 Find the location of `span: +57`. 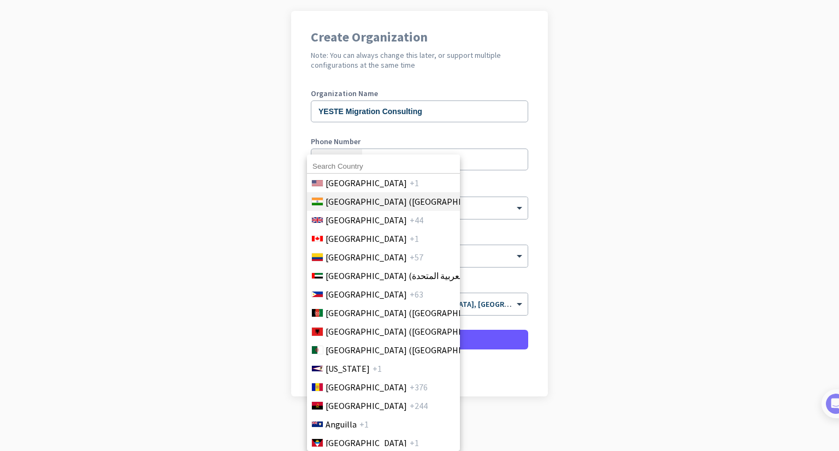

span: +57 is located at coordinates (416, 257).